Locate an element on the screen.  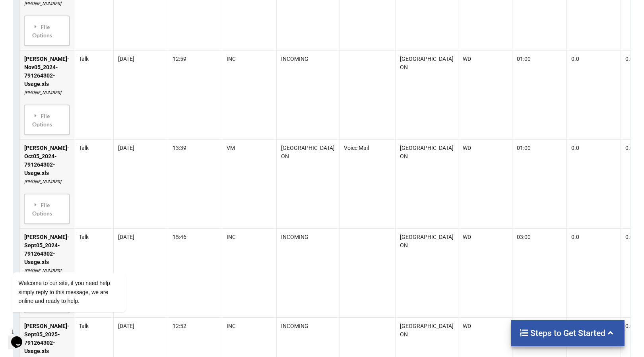
td: 12:59 is located at coordinates (195, 95).